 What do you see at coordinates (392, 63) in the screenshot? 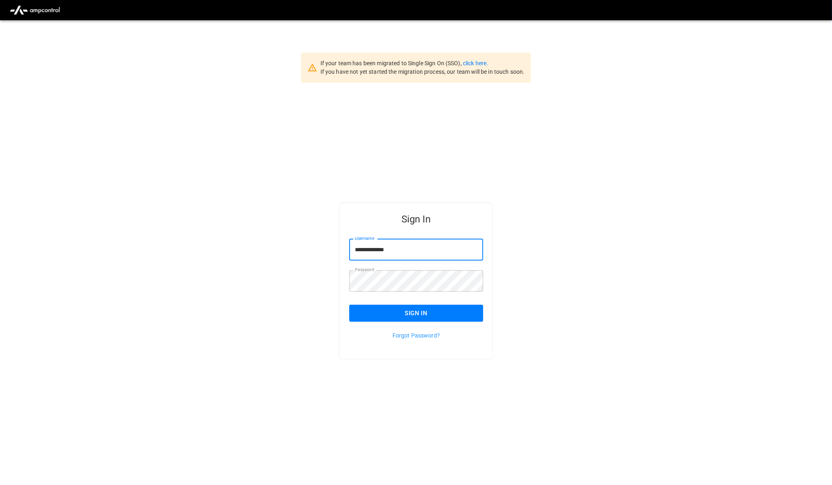
I see `span: If your team has been migrated to Single Sign On (SSO),` at bounding box center [392, 63].